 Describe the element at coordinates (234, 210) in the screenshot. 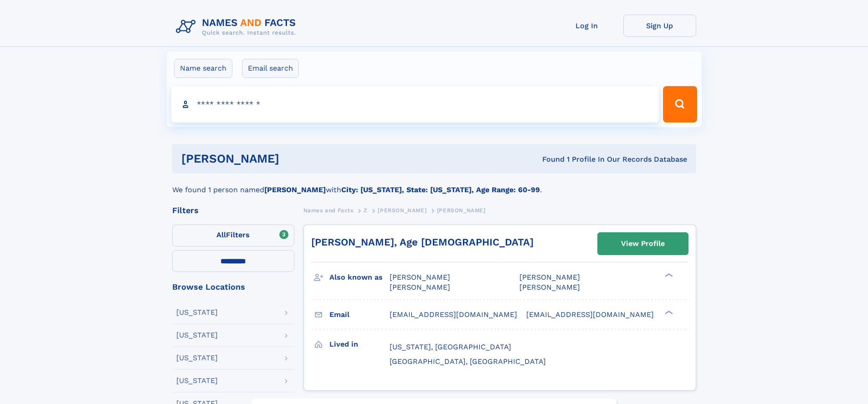

I see `div: Filters` at that location.